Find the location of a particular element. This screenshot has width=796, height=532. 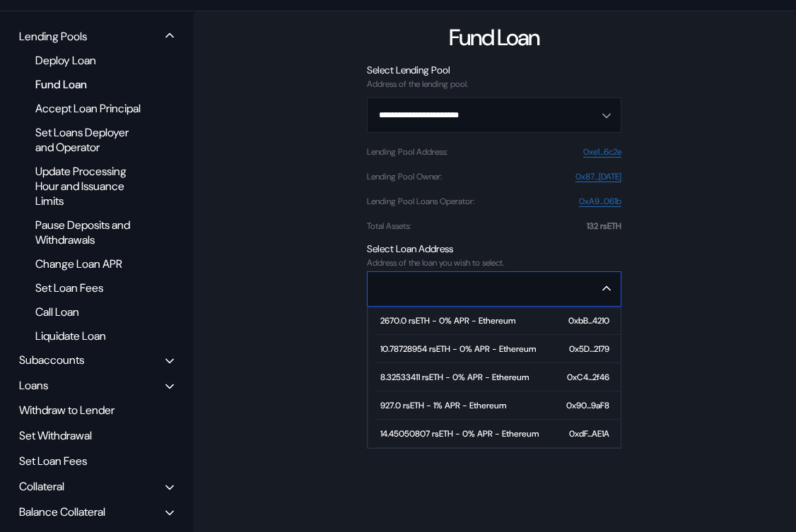

div: Set Loans Deployer and Operator is located at coordinates (92, 140).